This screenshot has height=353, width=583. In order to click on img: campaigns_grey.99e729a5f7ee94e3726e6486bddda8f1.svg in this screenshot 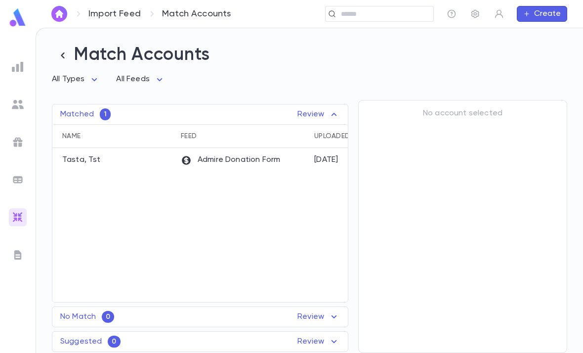, I will do `click(18, 142)`.